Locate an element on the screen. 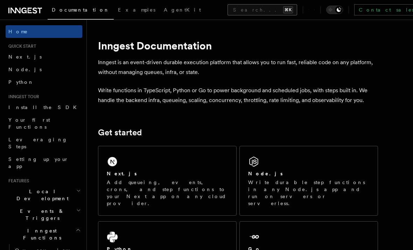 This screenshot has height=250, width=413. p: Inngest is an event-driven durable execution platform that allows you to run fast, reliable code ... is located at coordinates (238, 67).